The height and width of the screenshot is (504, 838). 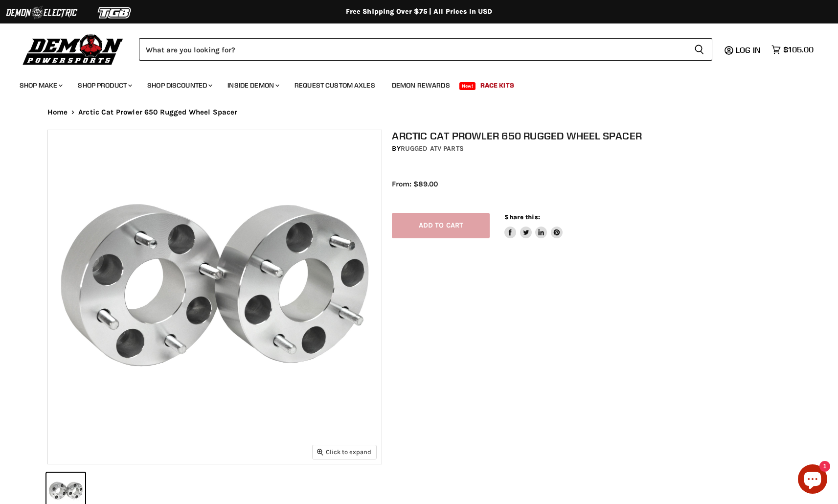 I want to click on span: Click to expand, so click(x=344, y=451).